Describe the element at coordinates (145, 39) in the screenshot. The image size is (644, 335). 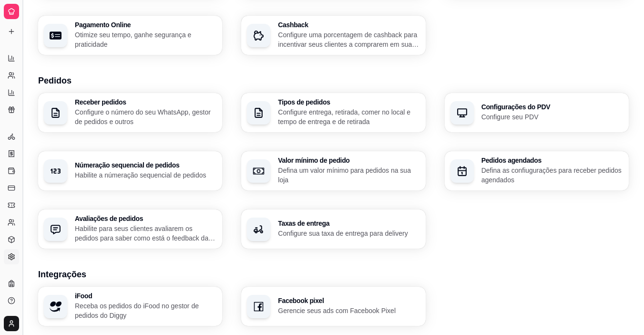
I see `p: Otimize seu tempo, ganhe segurança e praticidade` at that location.